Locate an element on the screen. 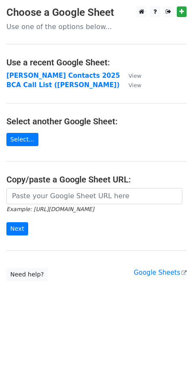 The width and height of the screenshot is (193, 385). h4: Copy/paste a Google Sheet URL: is located at coordinates (97, 179).